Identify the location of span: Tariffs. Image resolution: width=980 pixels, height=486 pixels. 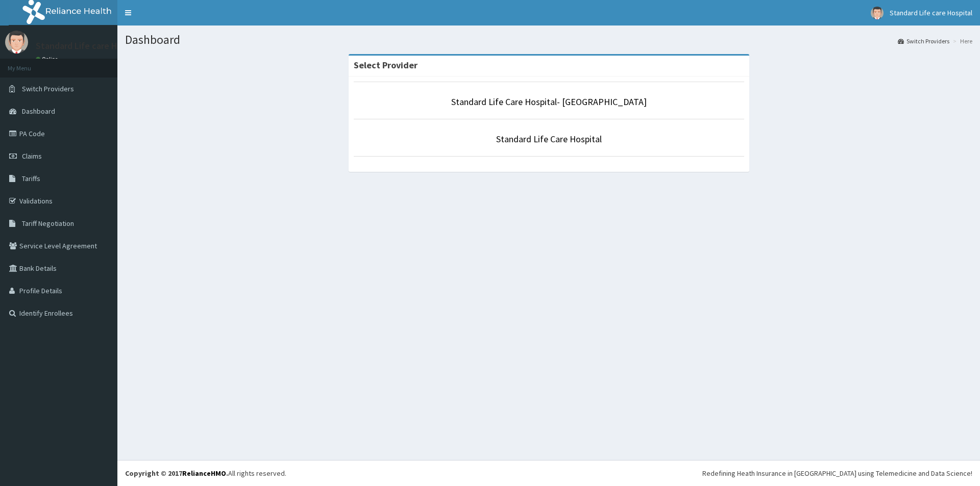
(31, 179).